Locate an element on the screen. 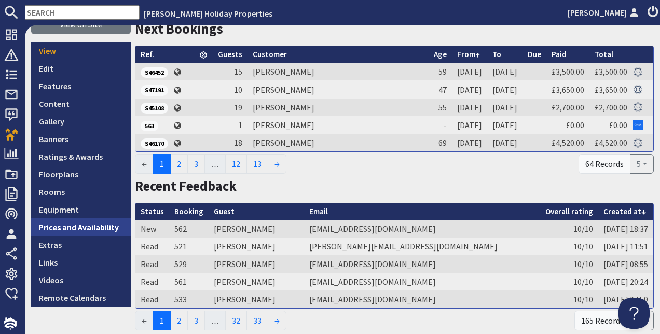 The width and height of the screenshot is (660, 334). a: 521 is located at coordinates (181, 246).